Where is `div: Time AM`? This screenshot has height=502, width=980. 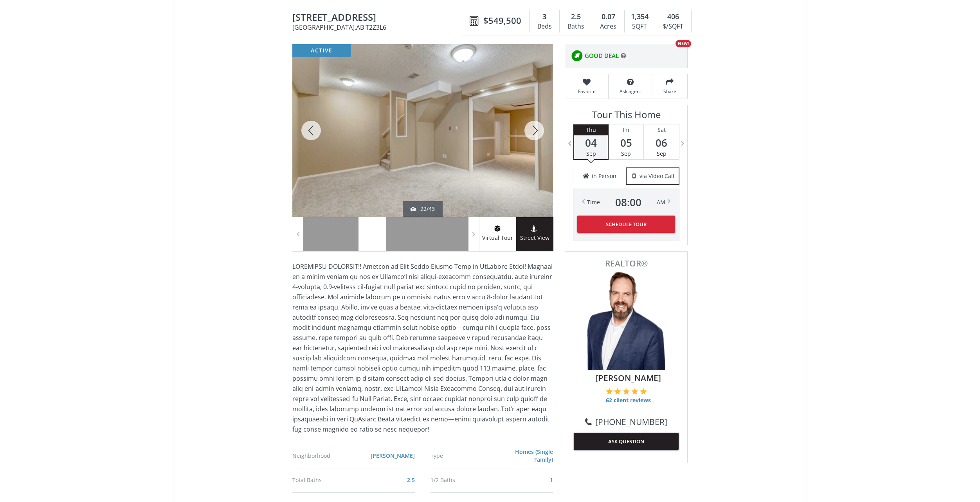
div: Time AM is located at coordinates (626, 202).